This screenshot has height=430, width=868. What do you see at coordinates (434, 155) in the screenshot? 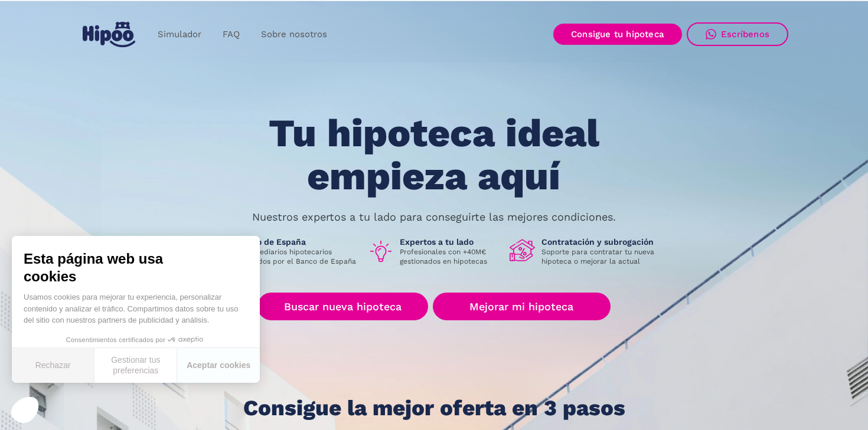
I see `h1: Tu hipoteca ideal empieza aquí` at bounding box center [434, 155].